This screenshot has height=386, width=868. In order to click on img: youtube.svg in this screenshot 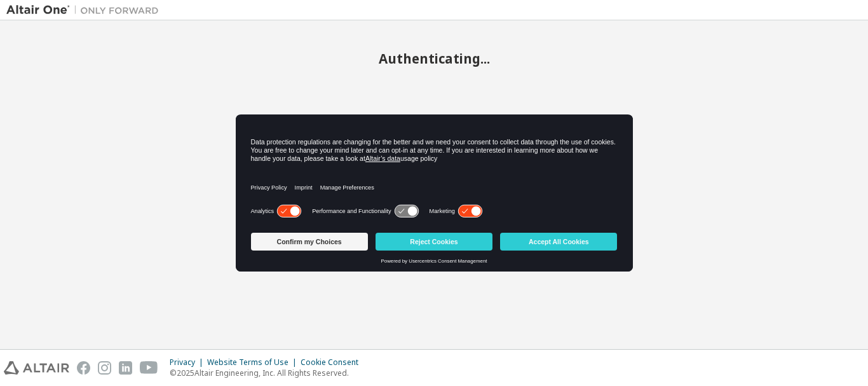, I will do `click(149, 367)`.